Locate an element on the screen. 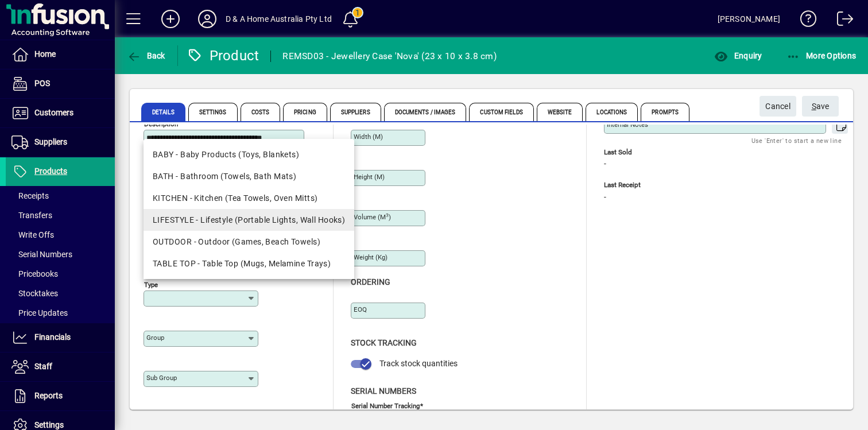  mat-option: OUTDOOR - Outdoor (Games, Beach Towels) is located at coordinates (248, 242).